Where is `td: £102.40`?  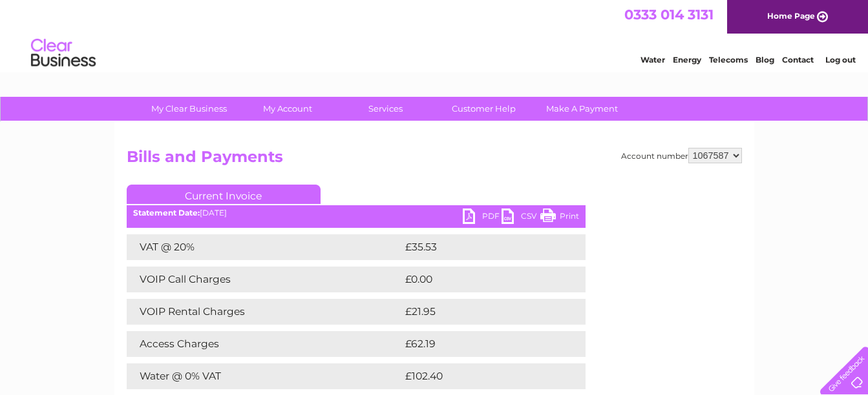
td: £102.40 is located at coordinates (482, 376).